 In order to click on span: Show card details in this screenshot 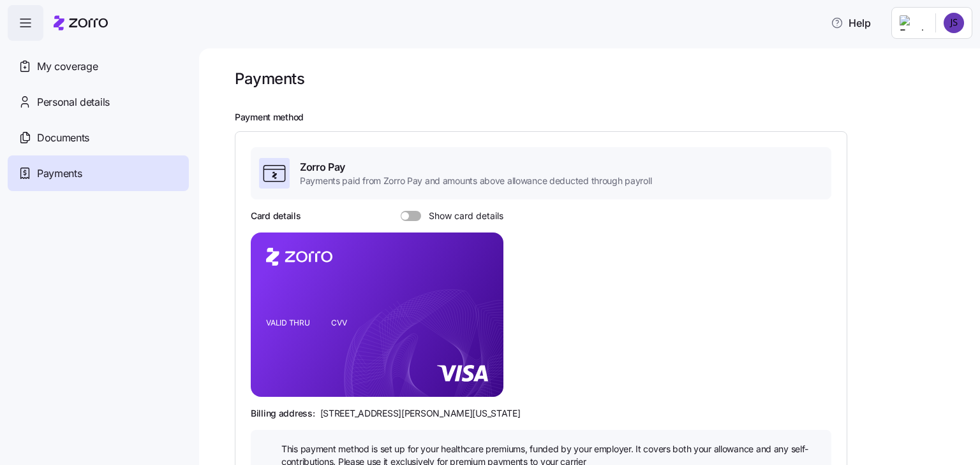, I will do `click(462, 216)`.